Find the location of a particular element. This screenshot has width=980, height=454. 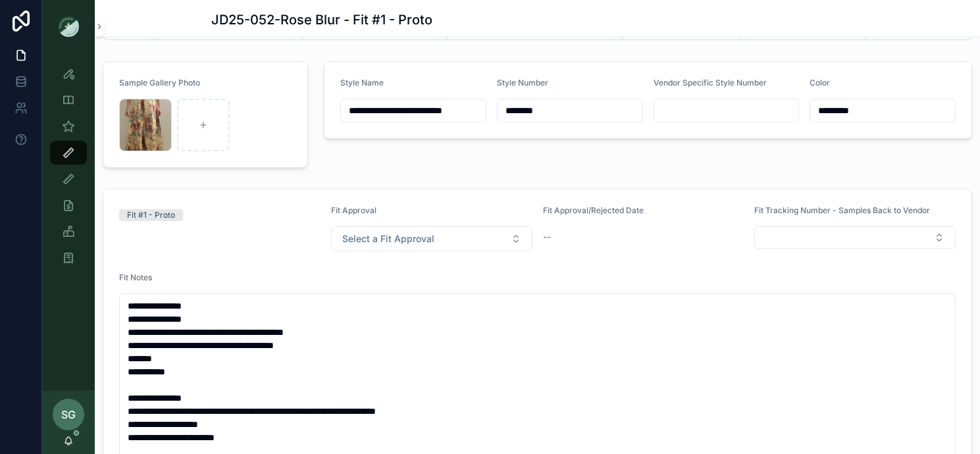

div: scrollable content is located at coordinates (68, 170).